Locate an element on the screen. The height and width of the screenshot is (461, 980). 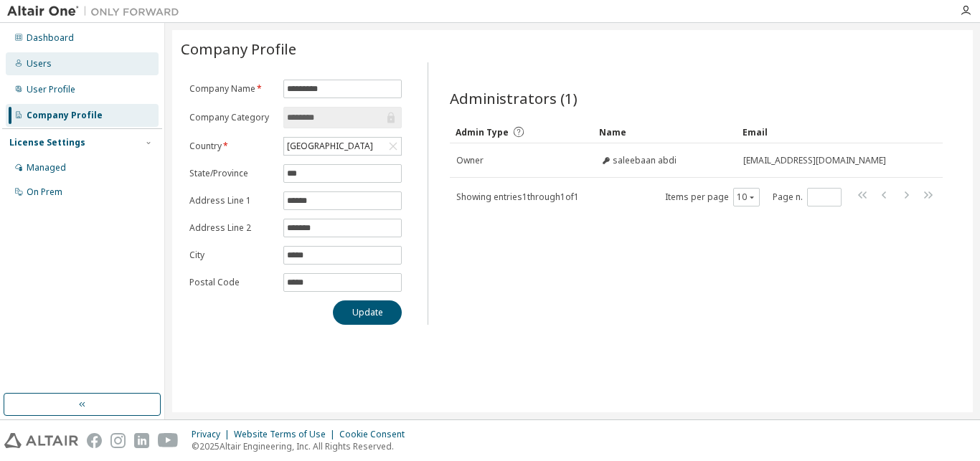
label: State/Province is located at coordinates (232, 173).